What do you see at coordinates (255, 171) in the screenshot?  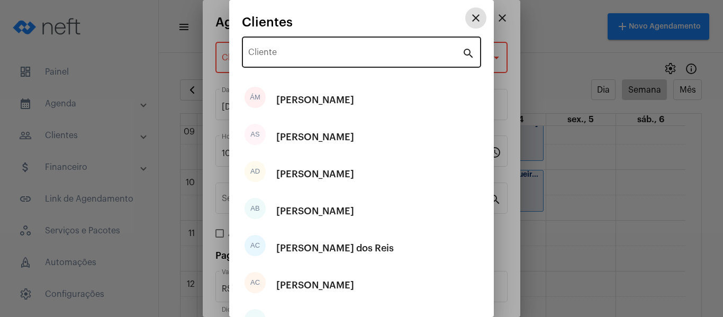 I see `div: AD` at bounding box center [255, 171].